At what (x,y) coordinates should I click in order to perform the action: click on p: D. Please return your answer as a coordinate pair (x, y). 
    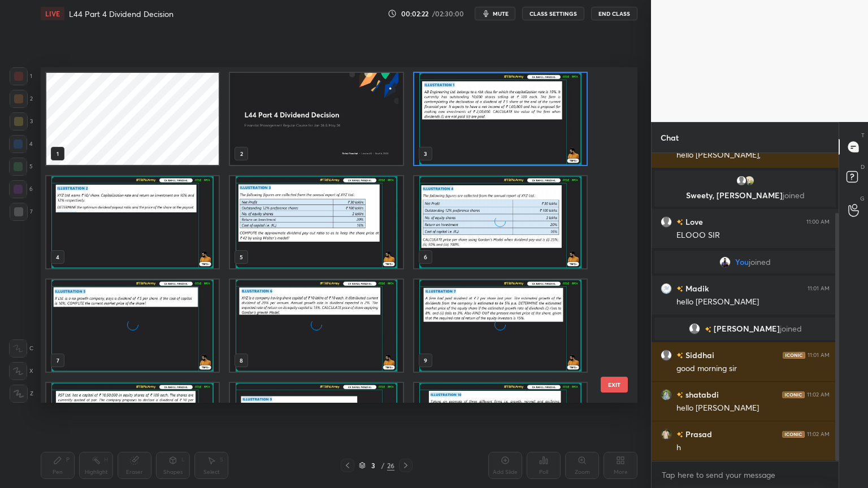
    Looking at the image, I should click on (863, 167).